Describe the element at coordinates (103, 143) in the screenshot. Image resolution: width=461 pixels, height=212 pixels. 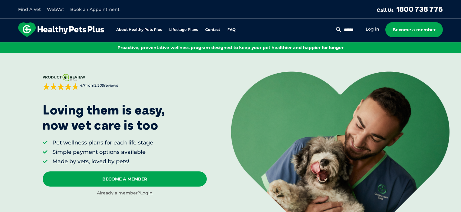
I see `li: Pet wellness plans for each life stage` at that location.